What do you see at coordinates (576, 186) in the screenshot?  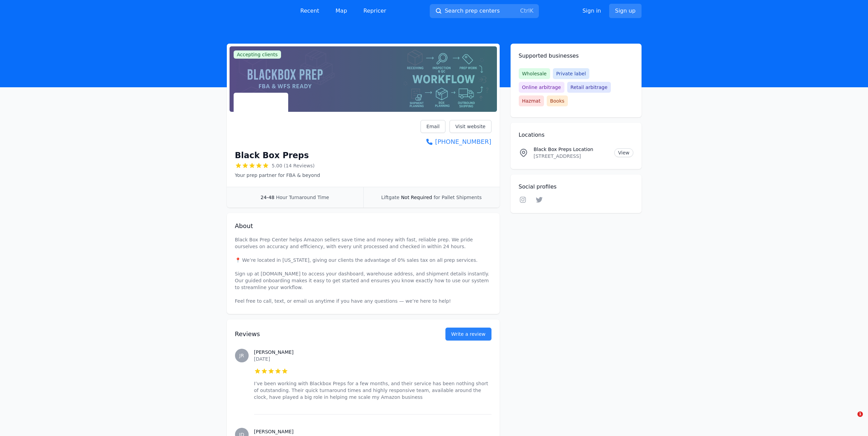 I see `h2: Social profiles` at bounding box center [576, 186].